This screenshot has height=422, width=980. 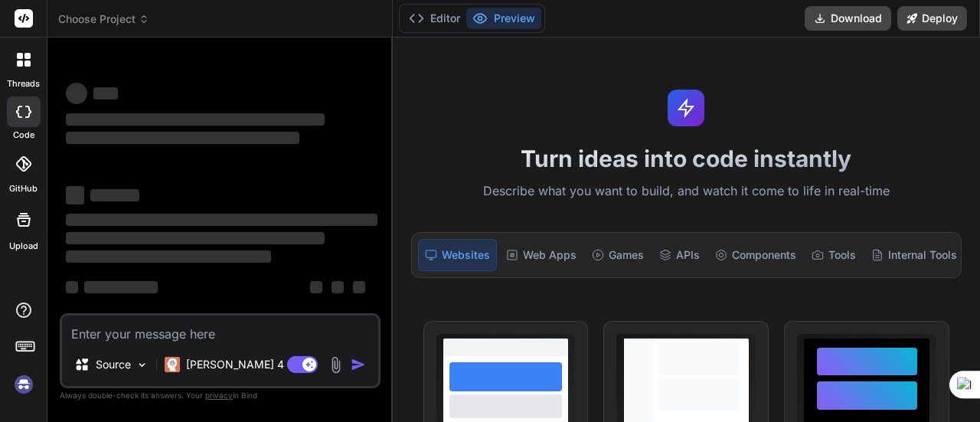 I want to click on span: Choose Project, so click(x=104, y=19).